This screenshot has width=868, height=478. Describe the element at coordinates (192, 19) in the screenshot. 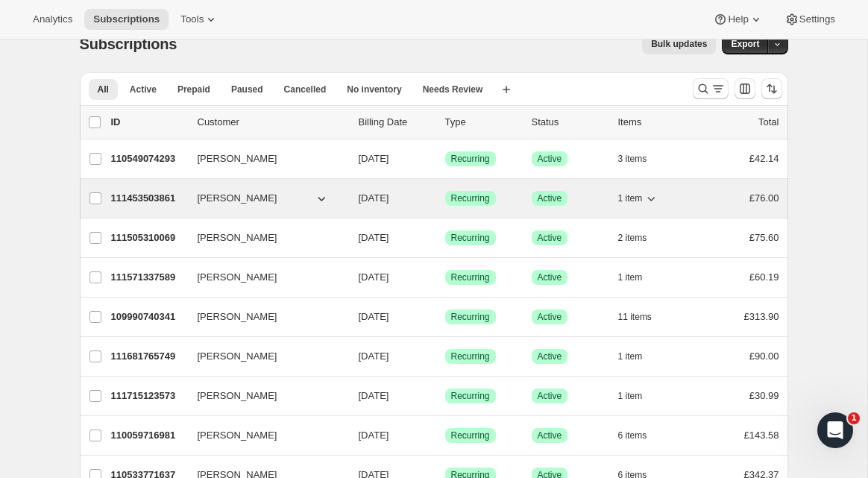

I see `span: Tools` at that location.